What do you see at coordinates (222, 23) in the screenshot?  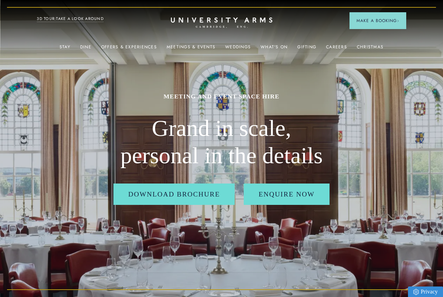 I see `a: Home` at bounding box center [222, 23].